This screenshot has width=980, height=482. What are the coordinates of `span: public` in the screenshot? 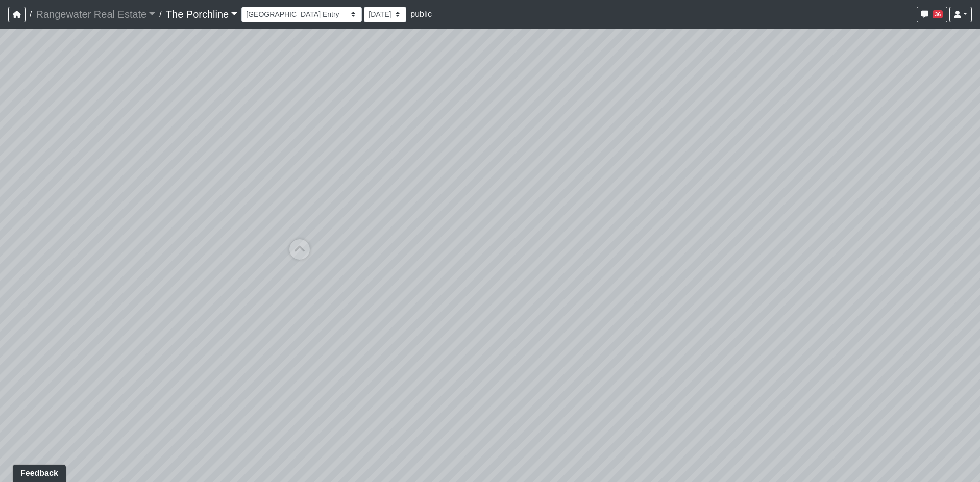 It's located at (421, 13).